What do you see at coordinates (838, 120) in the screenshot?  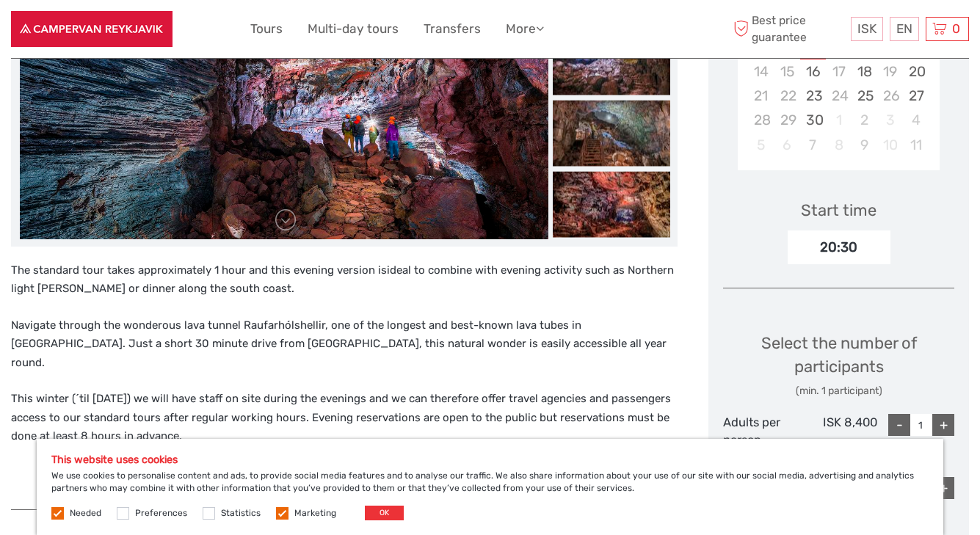 I see `div: Not available Wednesday, October 1st, 2025` at bounding box center [838, 120].